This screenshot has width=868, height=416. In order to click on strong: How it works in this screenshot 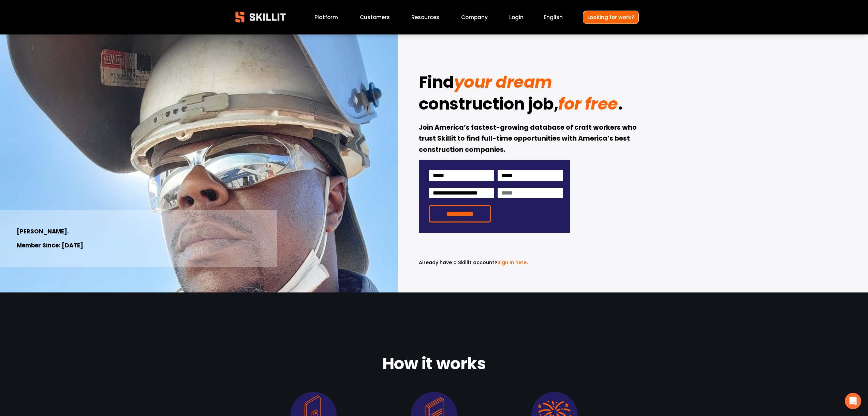, I will do `click(434, 365)`.